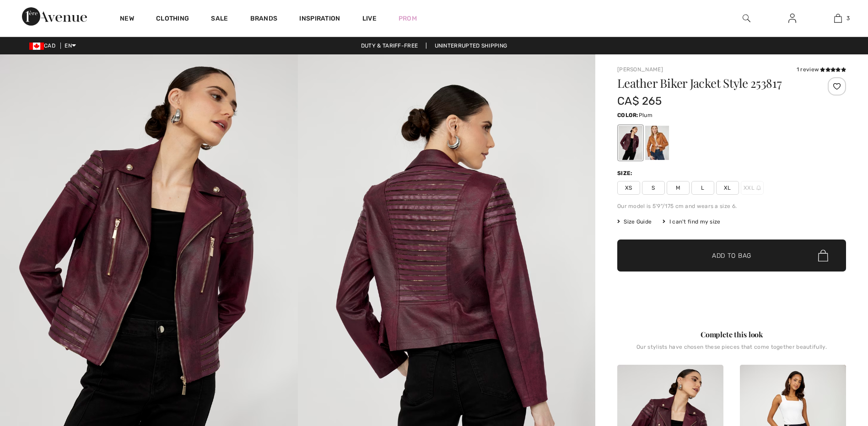  Describe the element at coordinates (691, 222) in the screenshot. I see `div: I can't find my size` at that location.